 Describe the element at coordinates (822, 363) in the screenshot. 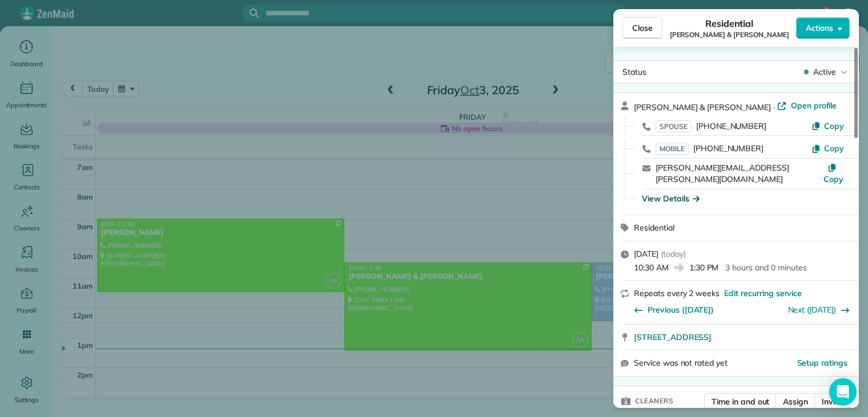

I see `span: Setup ratings` at that location.